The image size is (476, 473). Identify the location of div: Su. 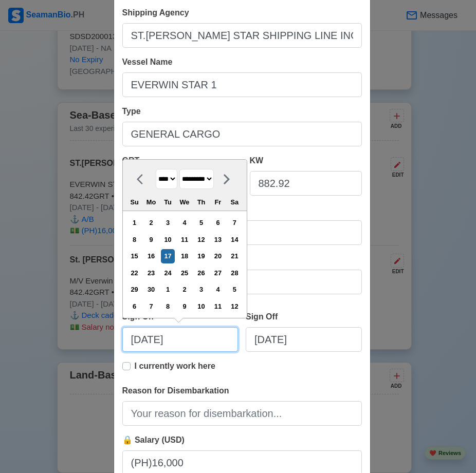
(134, 202).